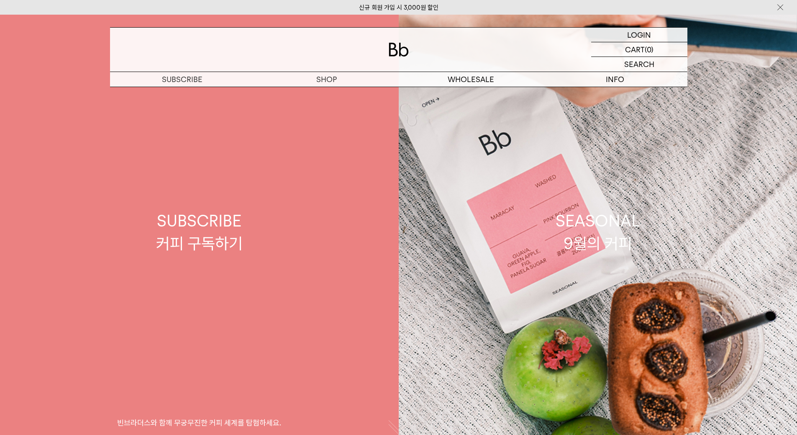 This screenshot has height=435, width=797. I want to click on p: CART, so click(635, 49).